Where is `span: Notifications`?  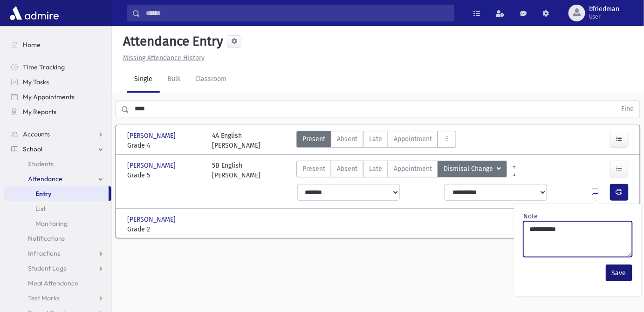 span: Notifications is located at coordinates (46, 238).